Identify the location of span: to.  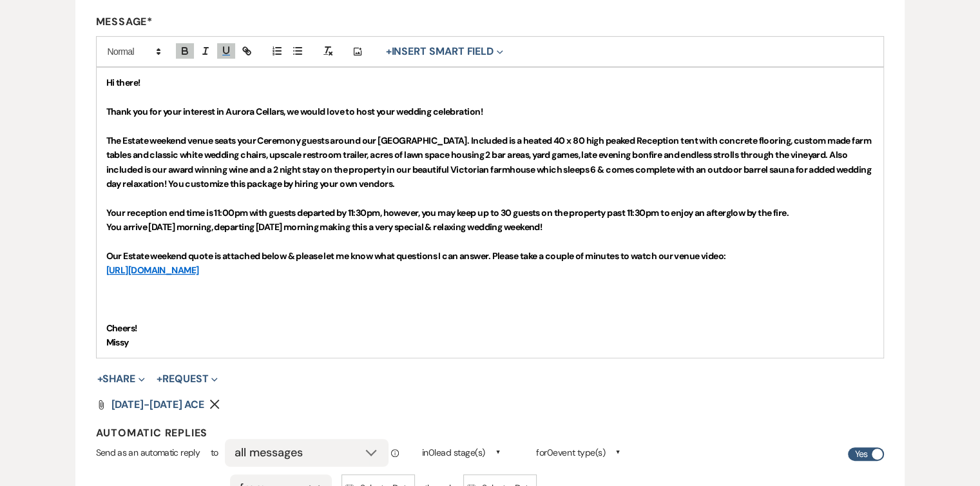
(214, 453).